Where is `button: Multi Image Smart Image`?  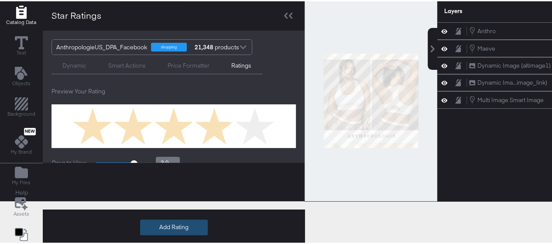
button: Multi Image Smart Image is located at coordinates (506, 99).